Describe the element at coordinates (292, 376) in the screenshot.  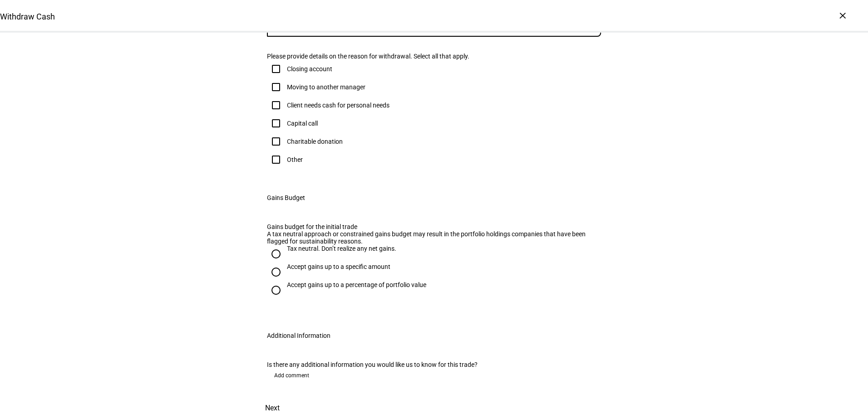
I see `span: Add comment` at that location.